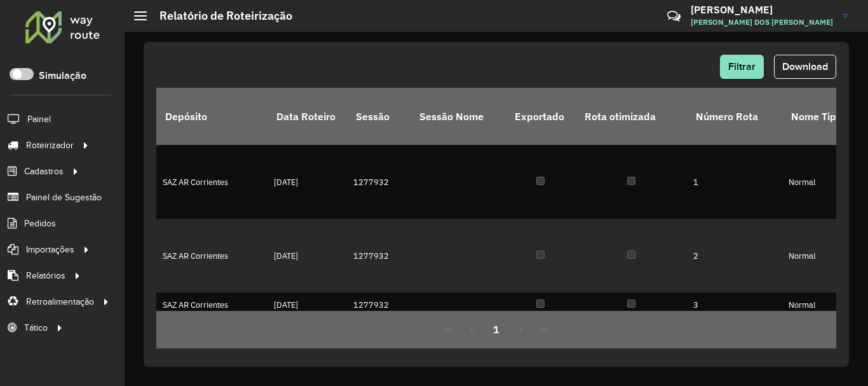 The height and width of the screenshot is (386, 868). What do you see at coordinates (806, 67) in the screenshot?
I see `button: Download` at bounding box center [806, 67].